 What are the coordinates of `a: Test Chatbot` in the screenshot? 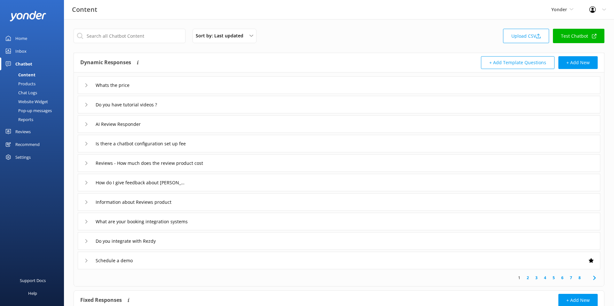 It's located at (578, 36).